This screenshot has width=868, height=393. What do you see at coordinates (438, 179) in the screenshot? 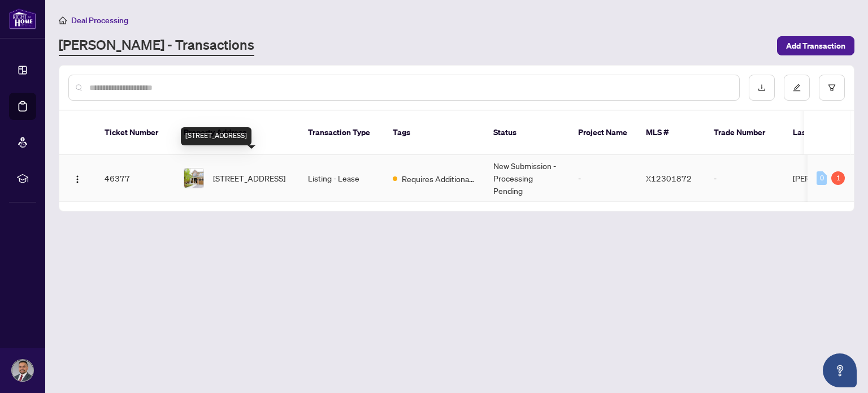
I see `span: Requires Additional Docs` at bounding box center [438, 179].